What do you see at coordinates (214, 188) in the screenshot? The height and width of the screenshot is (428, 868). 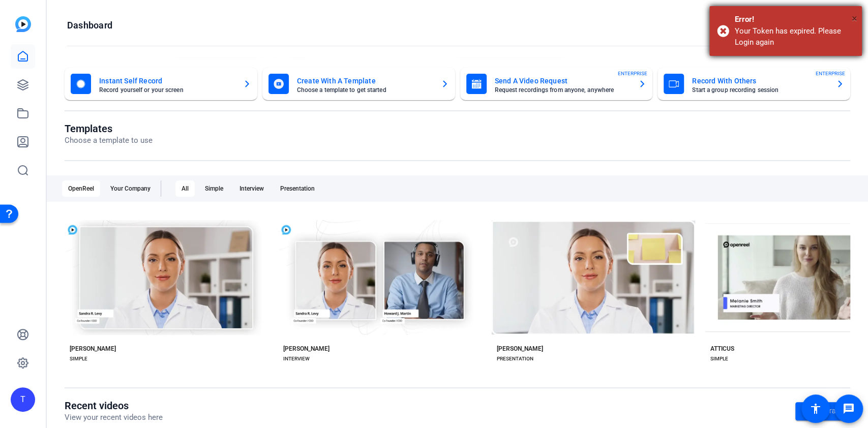 I see `div: Simple` at bounding box center [214, 188].